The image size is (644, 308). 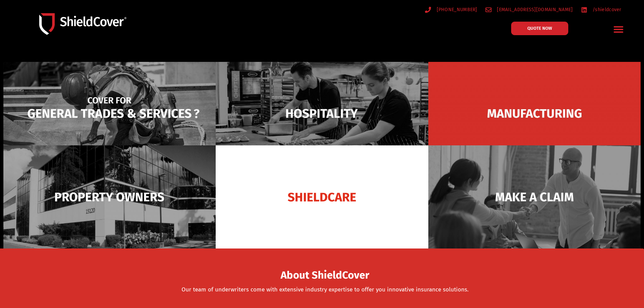 I want to click on a: /shieldcover, so click(x=601, y=9).